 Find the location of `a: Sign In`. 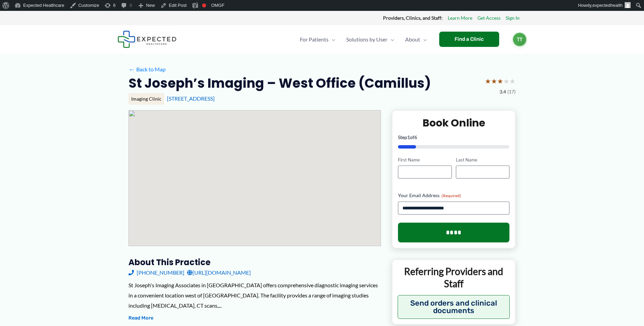

a: Sign In is located at coordinates (512, 18).